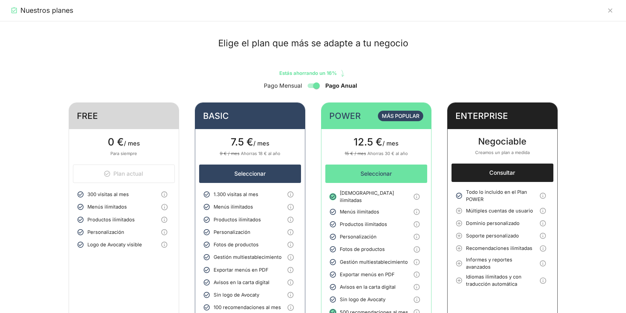 This screenshot has height=313, width=626. I want to click on span: Dominio personalizado, so click(502, 224).